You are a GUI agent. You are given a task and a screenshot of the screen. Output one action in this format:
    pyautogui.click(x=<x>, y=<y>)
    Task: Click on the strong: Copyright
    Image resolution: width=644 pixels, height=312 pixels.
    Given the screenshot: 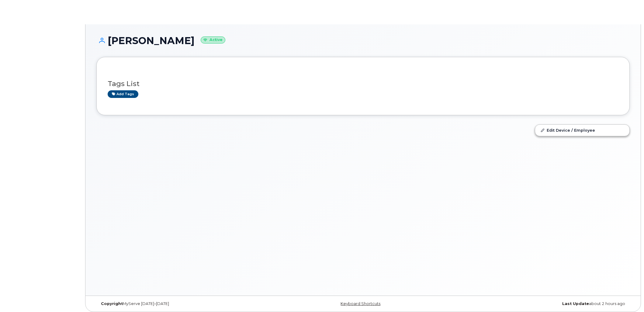 What is the action you would take?
    pyautogui.click(x=112, y=304)
    